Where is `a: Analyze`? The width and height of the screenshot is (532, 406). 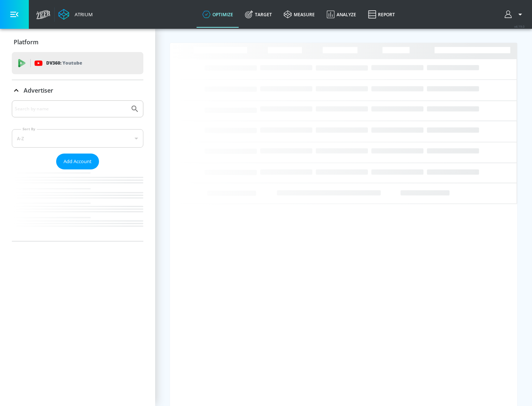 a: Analyze is located at coordinates (341, 14).